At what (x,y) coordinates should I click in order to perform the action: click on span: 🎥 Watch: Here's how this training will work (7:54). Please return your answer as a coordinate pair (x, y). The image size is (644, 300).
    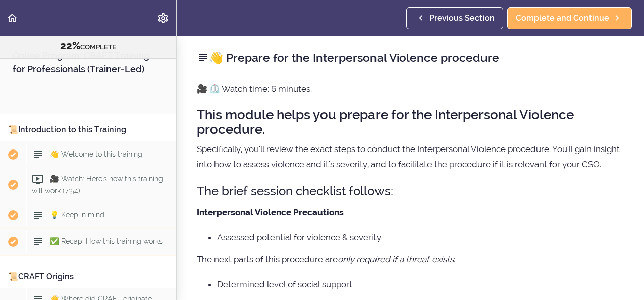
    Looking at the image, I should click on (97, 184).